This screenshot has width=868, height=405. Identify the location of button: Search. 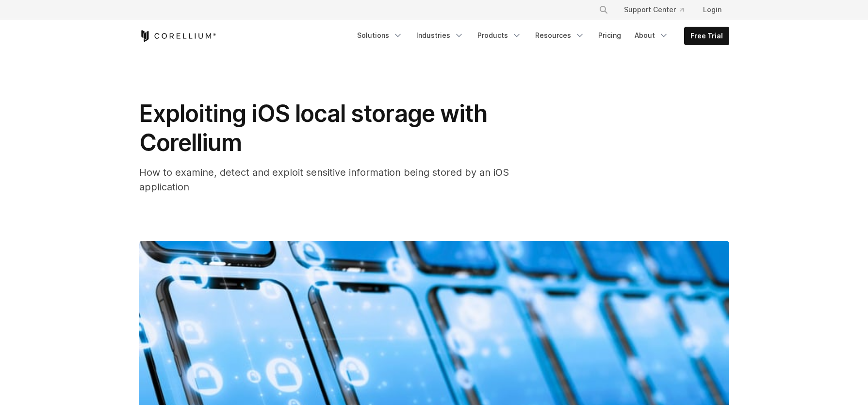
(604, 10).